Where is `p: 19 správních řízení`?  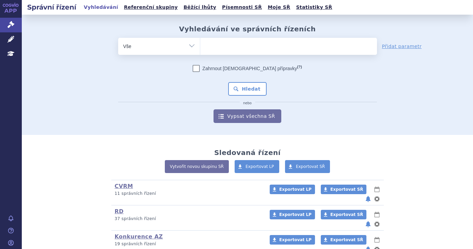 p: 19 správních řízení is located at coordinates (188, 244).